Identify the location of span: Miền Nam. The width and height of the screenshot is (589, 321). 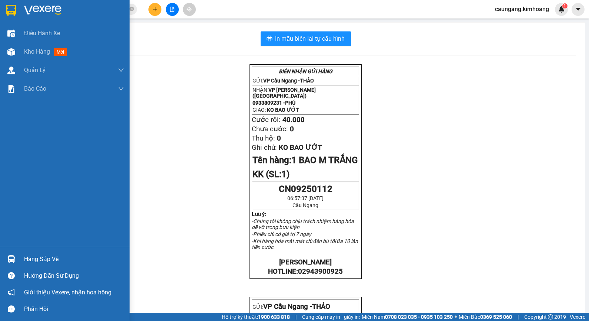
(407, 317).